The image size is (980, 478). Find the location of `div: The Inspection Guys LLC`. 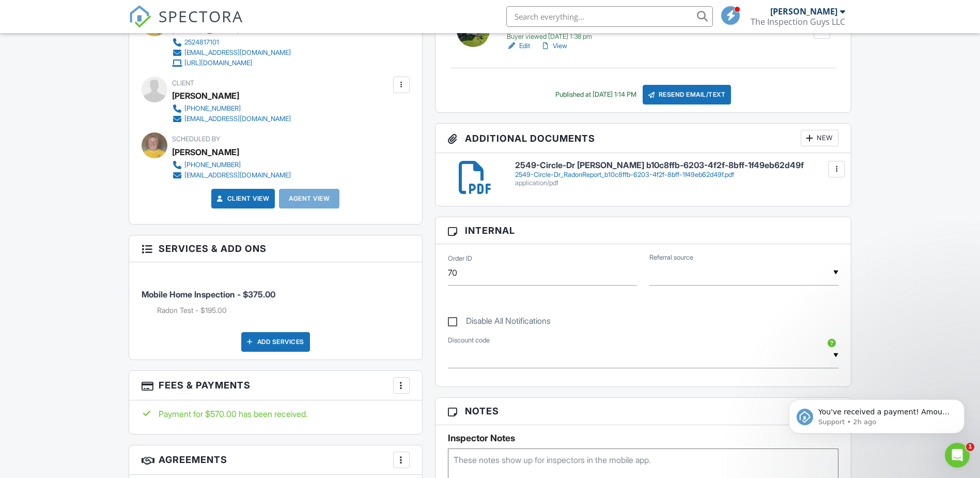

div: The Inspection Guys LLC is located at coordinates (797, 21).